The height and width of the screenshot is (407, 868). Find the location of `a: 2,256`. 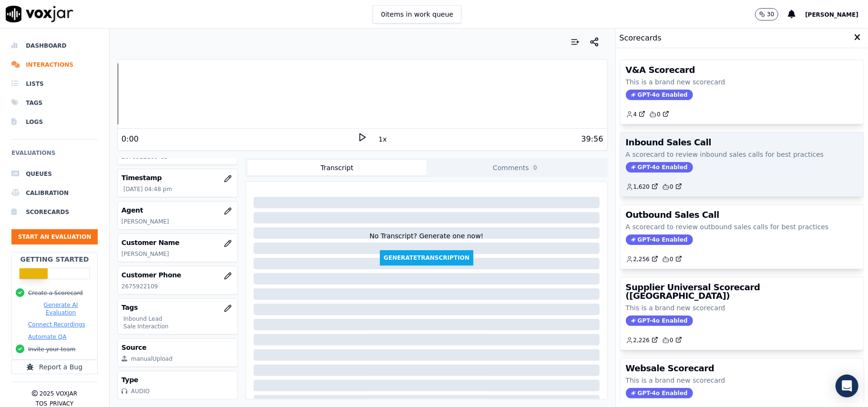

a: 2,256 is located at coordinates (642, 259).